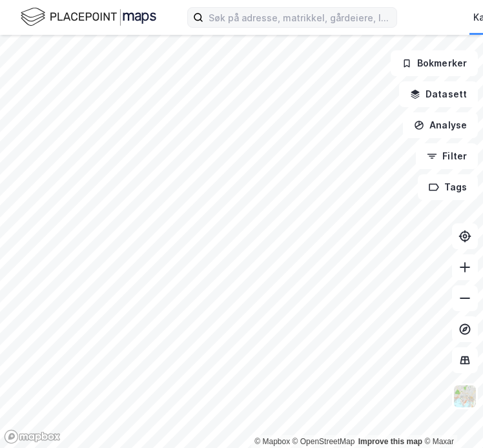  What do you see at coordinates (299, 18) in the screenshot?
I see `input: Søk på adresse, matrikkel, gårdeiere, leietakere eller personer` at bounding box center [299, 18].